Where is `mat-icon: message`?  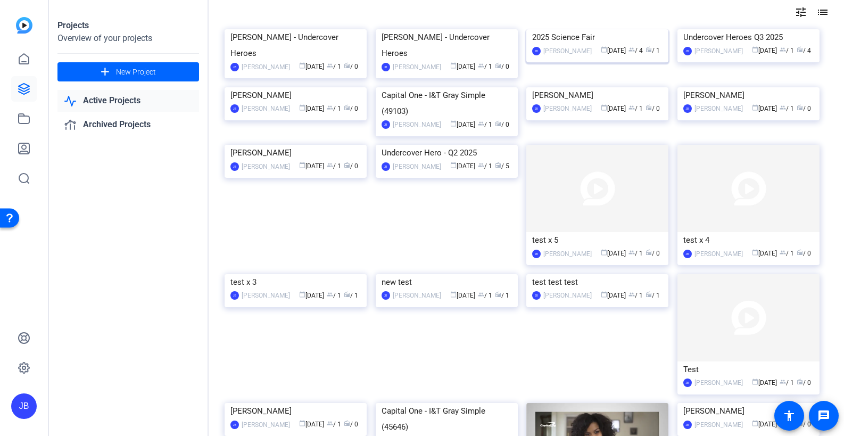 mat-icon: message is located at coordinates (824, 416).